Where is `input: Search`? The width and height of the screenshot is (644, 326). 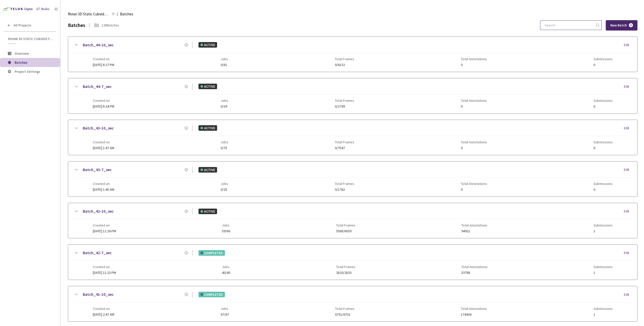
input: Search is located at coordinates (568, 25).